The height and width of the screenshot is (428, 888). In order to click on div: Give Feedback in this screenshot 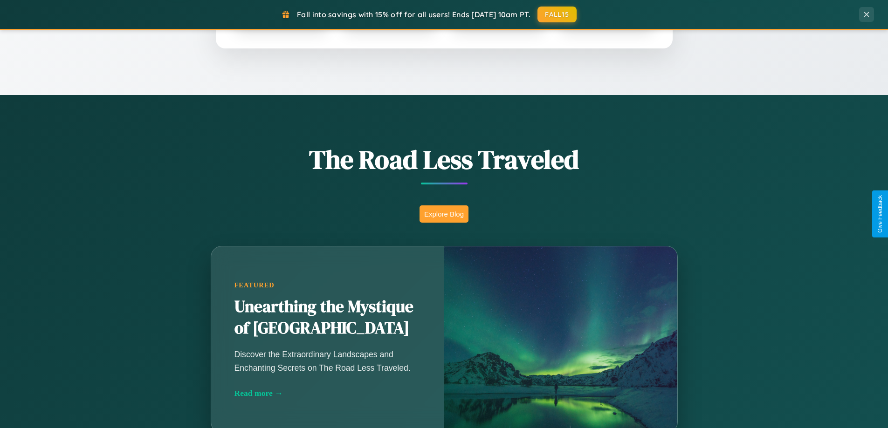, I will do `click(880, 214)`.